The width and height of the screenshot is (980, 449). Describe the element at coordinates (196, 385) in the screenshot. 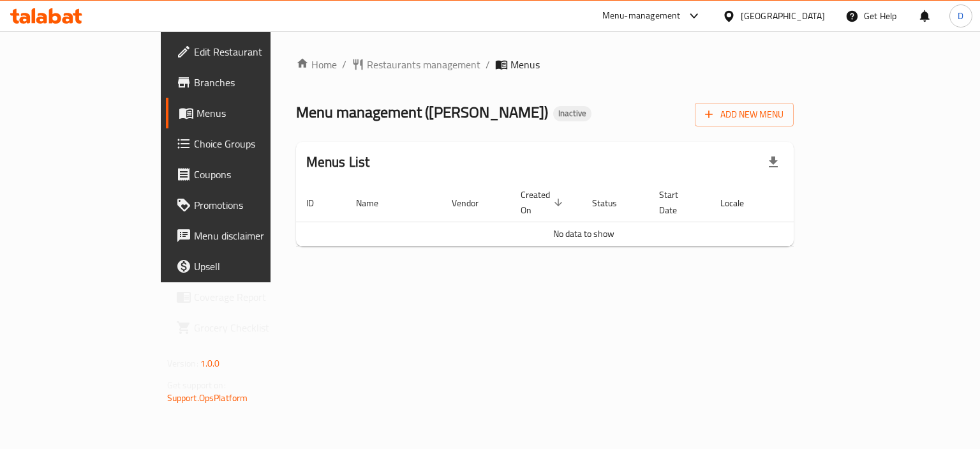

I see `span: Get support on:` at that location.